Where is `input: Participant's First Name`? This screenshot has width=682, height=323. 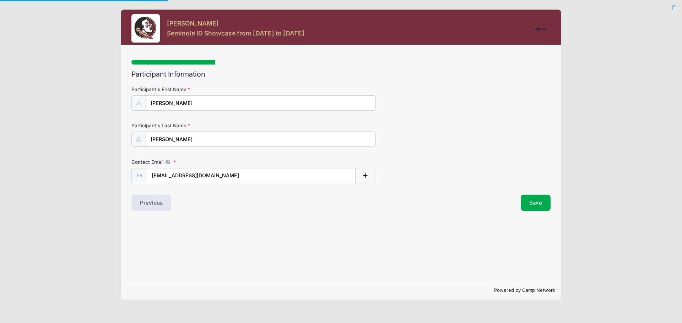
input: Participant's First Name is located at coordinates (261, 103).